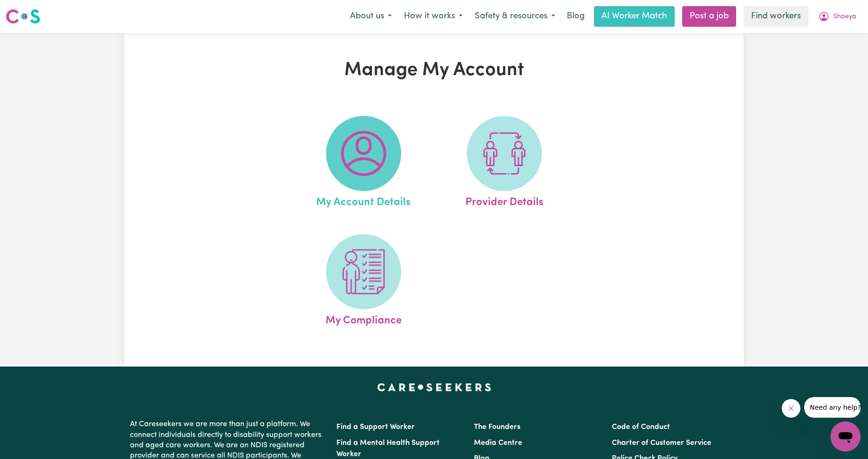 The height and width of the screenshot is (459, 868). Describe the element at coordinates (370, 16) in the screenshot. I see `button: About us` at that location.